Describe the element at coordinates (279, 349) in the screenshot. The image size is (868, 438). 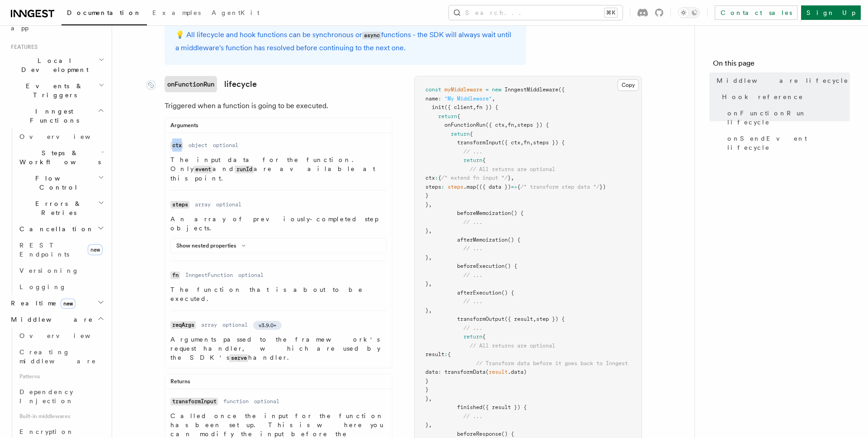
I see `p: Arguments passed to the framework's request handler, which are used by the SDK's handler.` at that location.